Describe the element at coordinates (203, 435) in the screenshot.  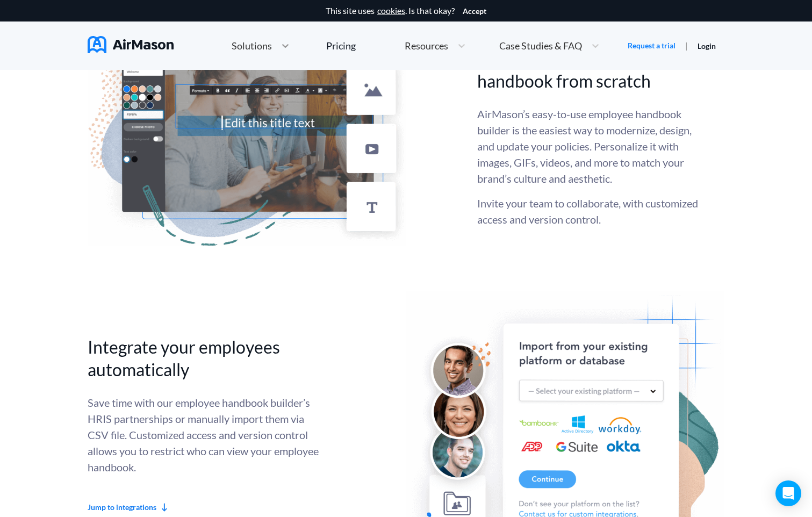
I see `div: Save time with our employee handbook builder’s HRIS partnerships or manually import them via CSV ...` at that location.